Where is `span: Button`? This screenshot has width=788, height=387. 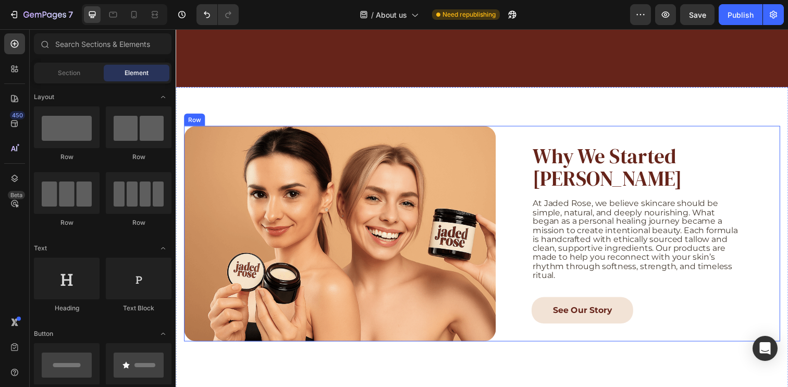
span: Button is located at coordinates (43, 334).